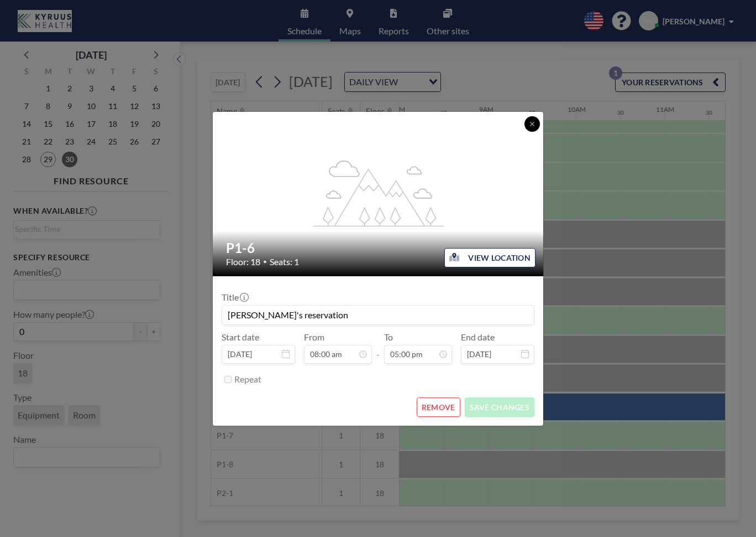  What do you see at coordinates (284, 262) in the screenshot?
I see `span: Seats: 1` at bounding box center [284, 262].